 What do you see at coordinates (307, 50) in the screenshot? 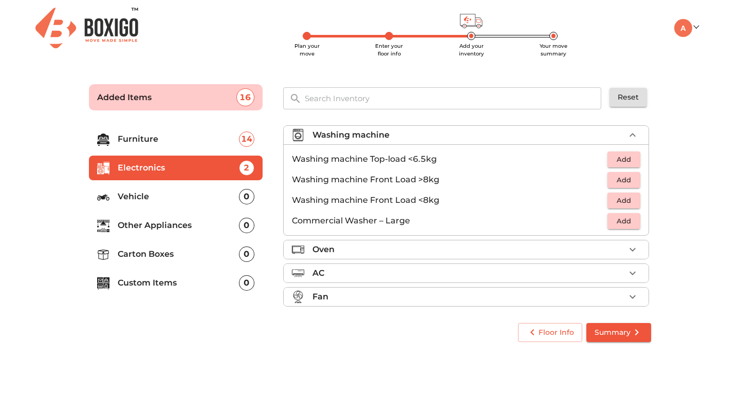
I see `span: Plan your move` at bounding box center [307, 50].